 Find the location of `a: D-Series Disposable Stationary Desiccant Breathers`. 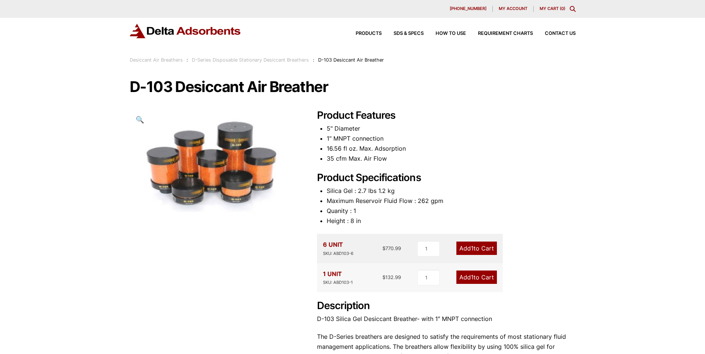

a: D-Series Disposable Stationary Desiccant Breathers is located at coordinates (250, 60).